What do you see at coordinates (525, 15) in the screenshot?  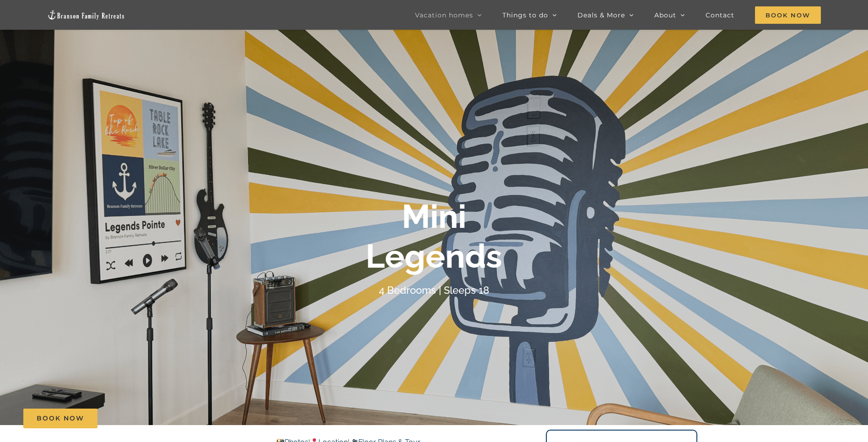 I see `span: Things to do` at bounding box center [525, 15].